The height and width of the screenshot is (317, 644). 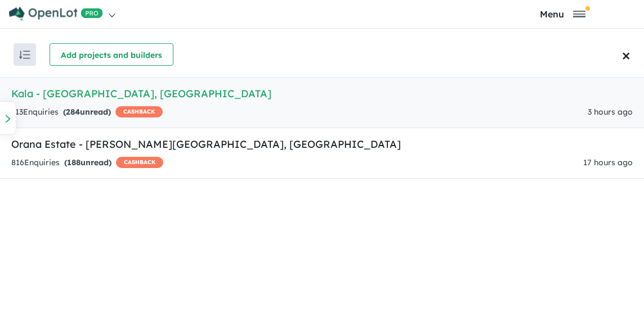 I want to click on div: 816 Enquir ies, so click(x=87, y=163).